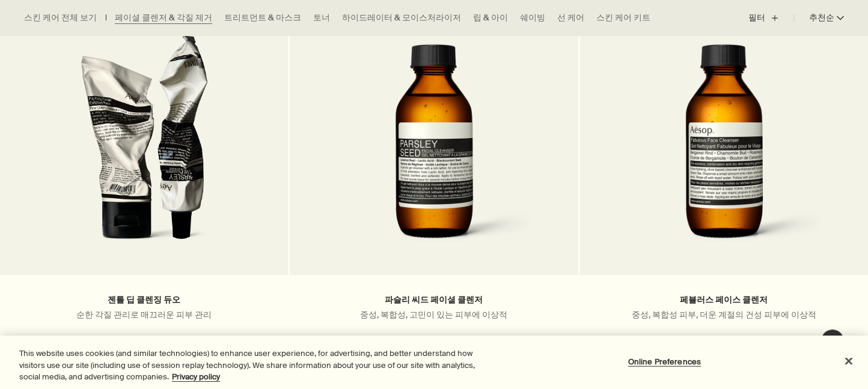 The height and width of the screenshot is (389, 868). Describe the element at coordinates (724, 299) in the screenshot. I see `a: 페뷸러스 페이스 클렌저` at that location.